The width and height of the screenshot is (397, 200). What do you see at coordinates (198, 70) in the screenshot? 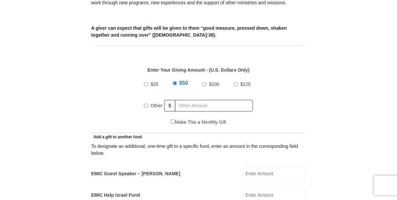
I see `strong: Enter Your Giving Amount - (U.S. Dollars Only)` at bounding box center [198, 70].